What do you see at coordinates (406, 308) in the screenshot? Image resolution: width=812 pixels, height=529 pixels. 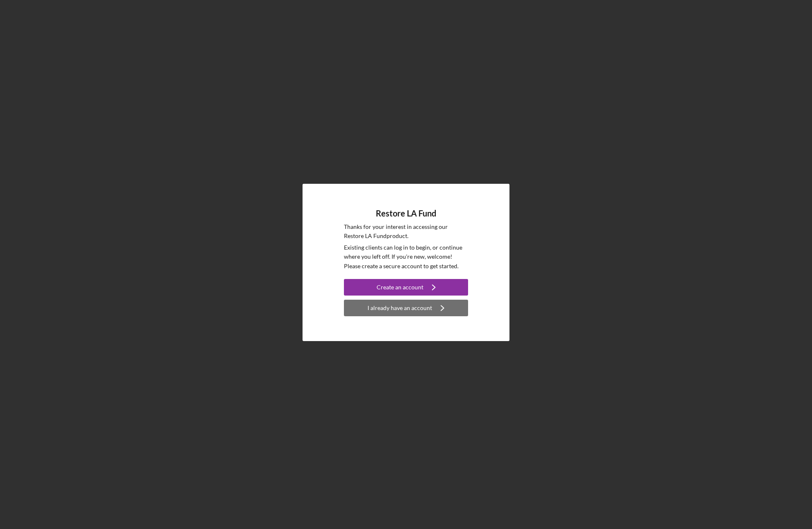 I see `a: I already have an account` at bounding box center [406, 308].